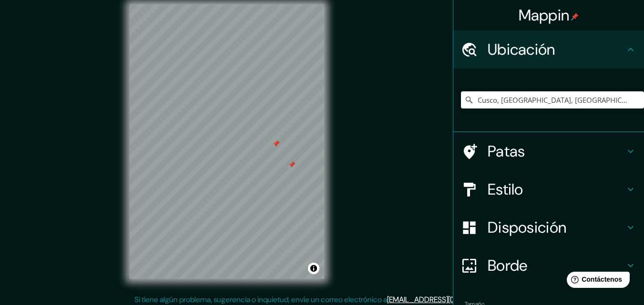  Describe the element at coordinates (549, 189) in the screenshot. I see `div: Estilo` at that location.